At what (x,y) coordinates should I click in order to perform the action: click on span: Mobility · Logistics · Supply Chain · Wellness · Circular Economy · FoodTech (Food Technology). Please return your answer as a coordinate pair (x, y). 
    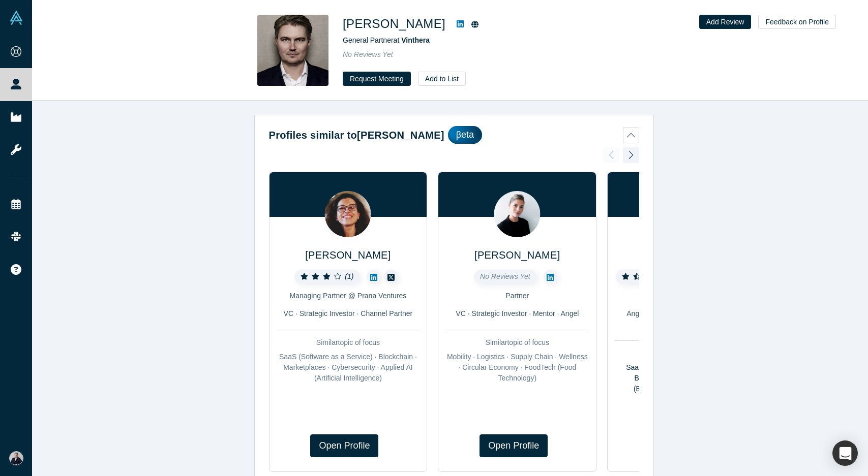
    Looking at the image, I should click on (517, 367).